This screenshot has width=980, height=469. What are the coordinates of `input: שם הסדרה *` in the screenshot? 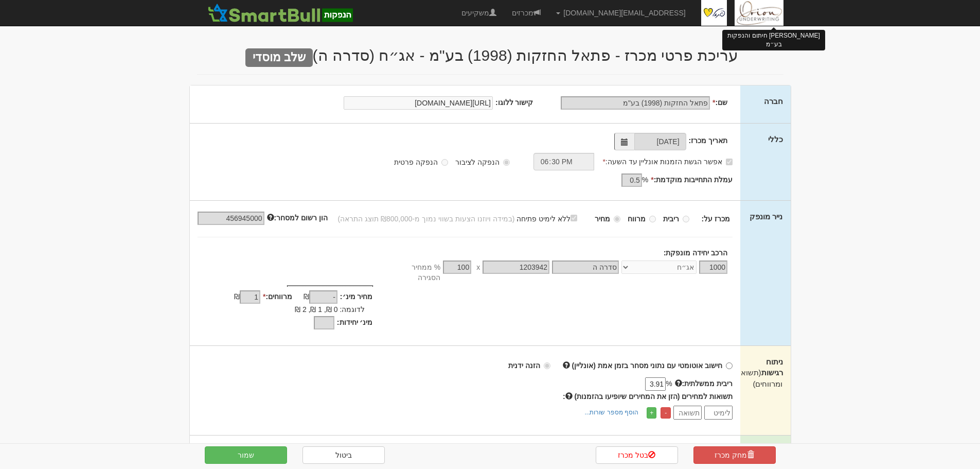 It's located at (586, 268).